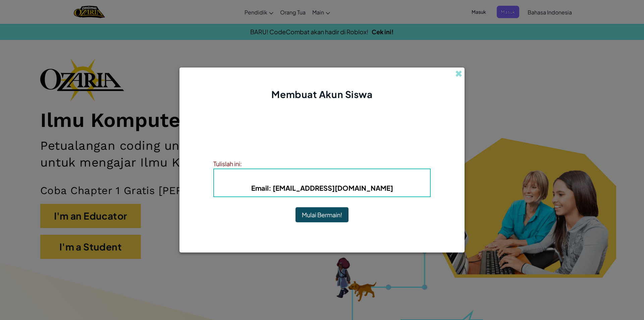 This screenshot has height=320, width=644. What do you see at coordinates (260, 188) in the screenshot?
I see `span: Email` at bounding box center [260, 188].